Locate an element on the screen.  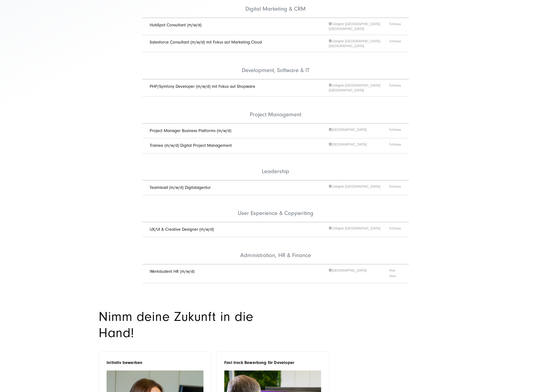
li: User Experience & Copywriting is located at coordinates (276, 209).